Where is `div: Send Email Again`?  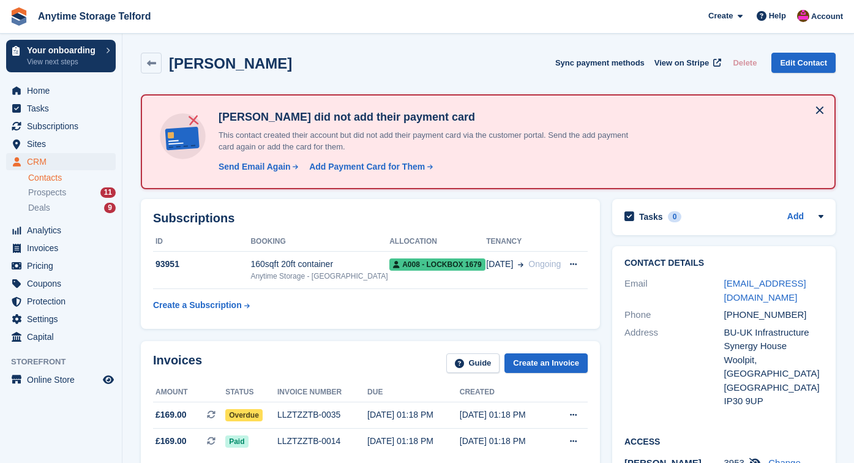
div: Send Email Again is located at coordinates (255, 167).